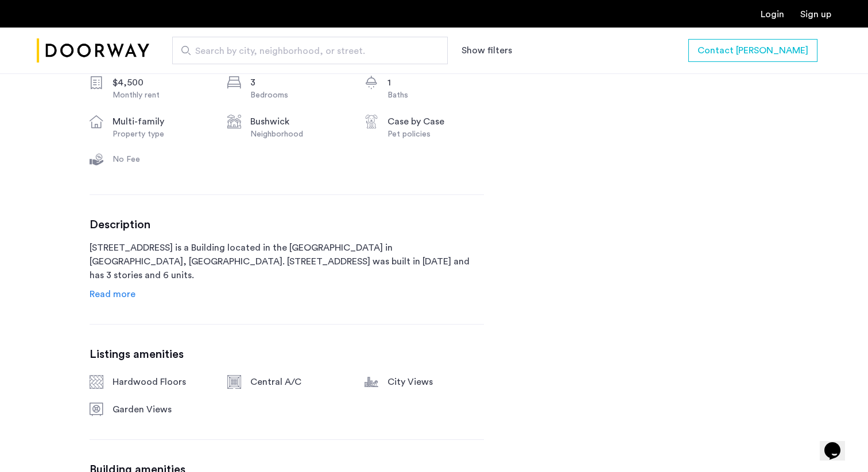 The width and height of the screenshot is (868, 472). What do you see at coordinates (435, 82) in the screenshot?
I see `div: 1` at bounding box center [435, 82].